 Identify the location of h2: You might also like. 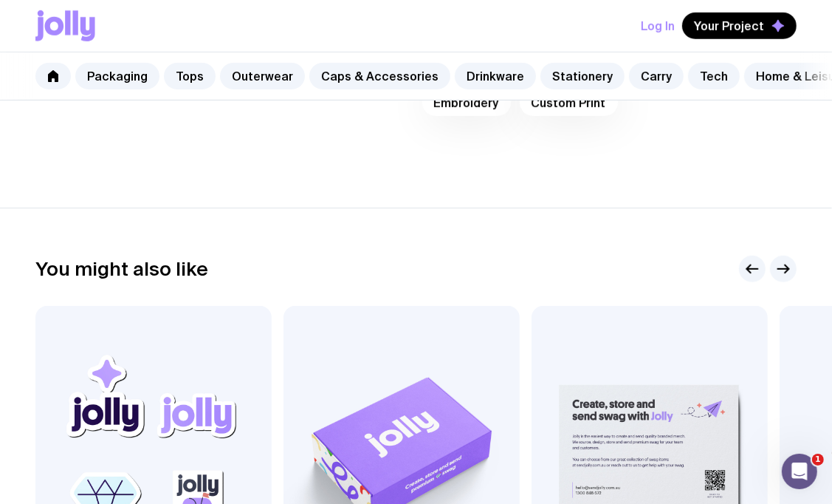
(122, 268).